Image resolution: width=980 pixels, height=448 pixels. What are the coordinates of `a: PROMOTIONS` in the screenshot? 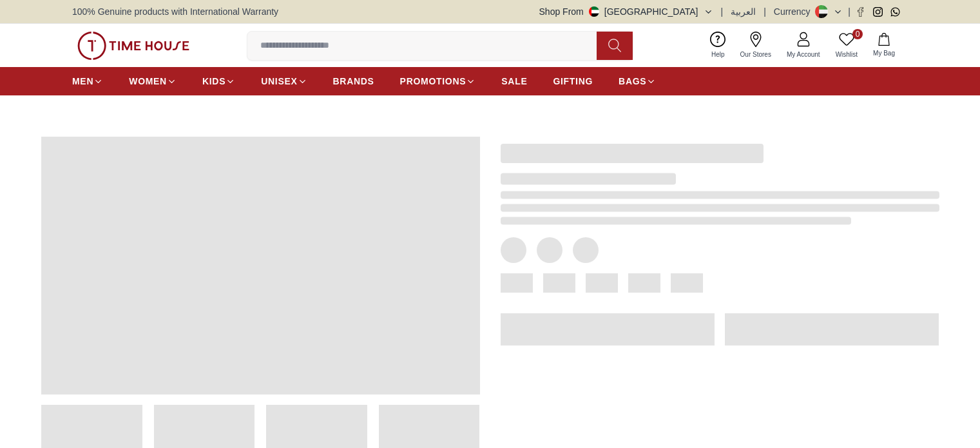 It's located at (439, 81).